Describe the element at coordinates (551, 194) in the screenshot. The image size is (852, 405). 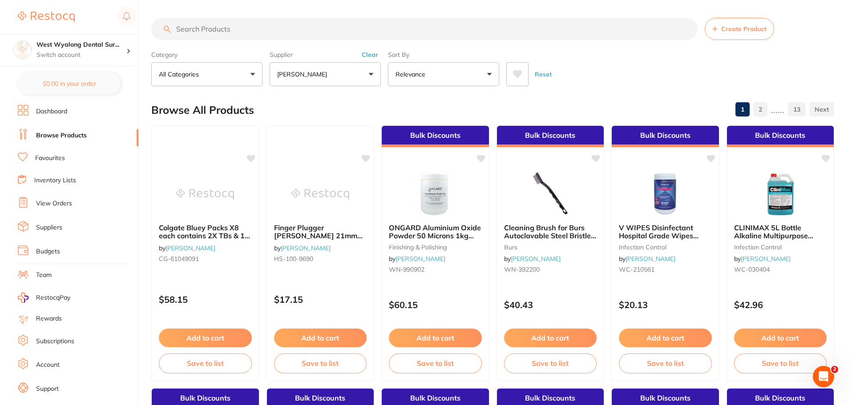
I see `img: Cleaning Brush for Burs Autoclavable Steel Bristles x3` at that location.